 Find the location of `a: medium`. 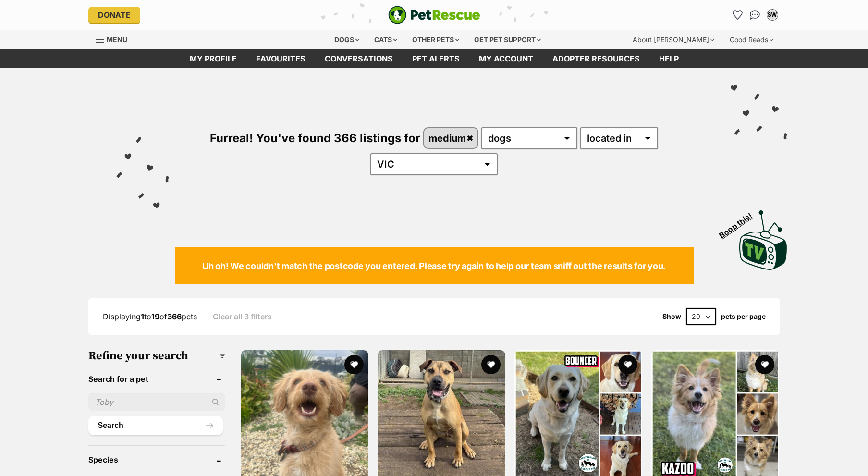

a: medium is located at coordinates (451, 138).